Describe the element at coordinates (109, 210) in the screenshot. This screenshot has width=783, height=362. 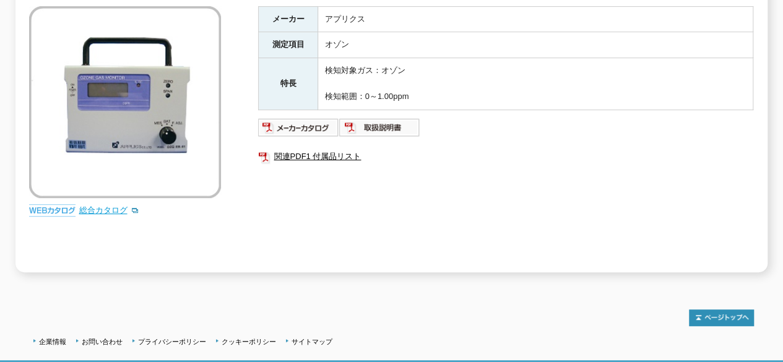
I see `a: 総合カタログ` at that location.